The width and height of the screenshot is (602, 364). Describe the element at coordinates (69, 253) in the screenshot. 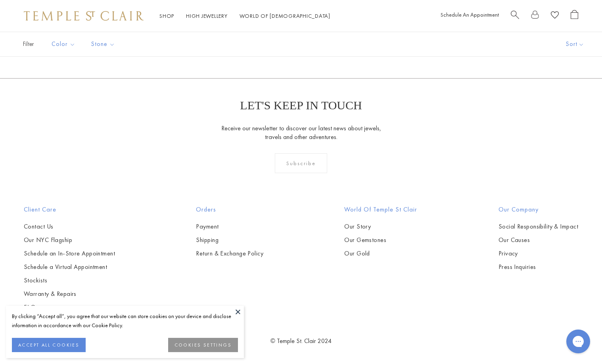

I see `a: Schedule an In-Store Appointment` at that location.